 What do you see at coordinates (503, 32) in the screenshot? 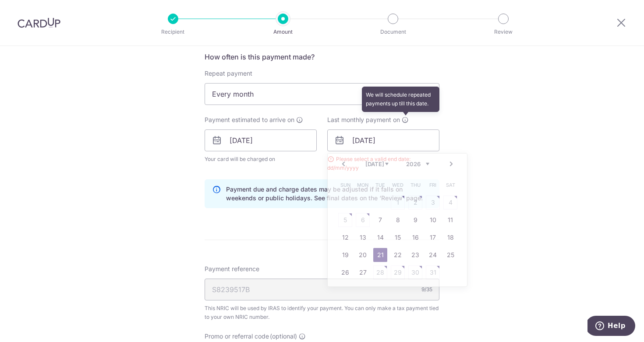
I see `p: Review` at bounding box center [503, 32].